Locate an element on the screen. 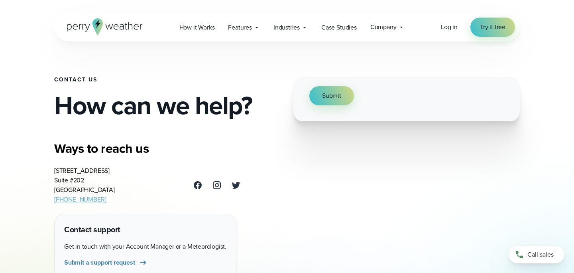 The image size is (574, 273). a: Call sales is located at coordinates (537, 254).